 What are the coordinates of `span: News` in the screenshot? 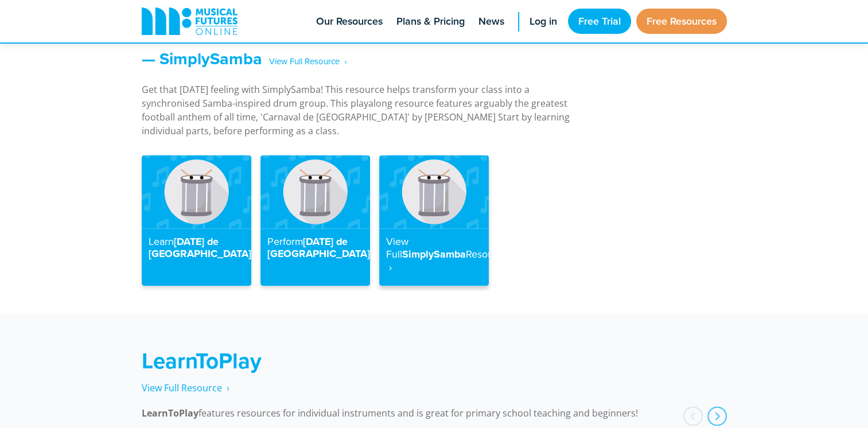 It's located at (491, 21).